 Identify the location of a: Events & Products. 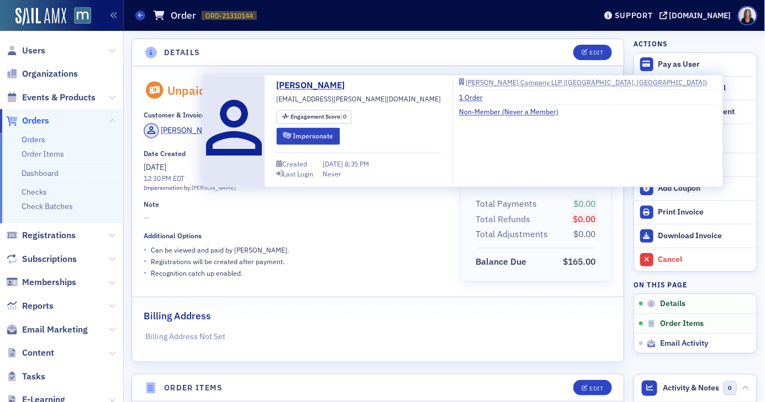
(51, 98).